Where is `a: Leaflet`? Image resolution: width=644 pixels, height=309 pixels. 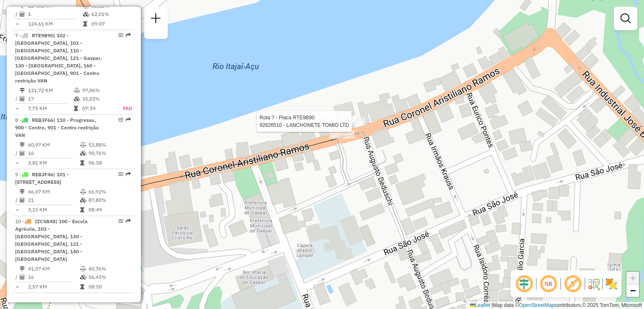 a: Leaflet is located at coordinates (480, 305).